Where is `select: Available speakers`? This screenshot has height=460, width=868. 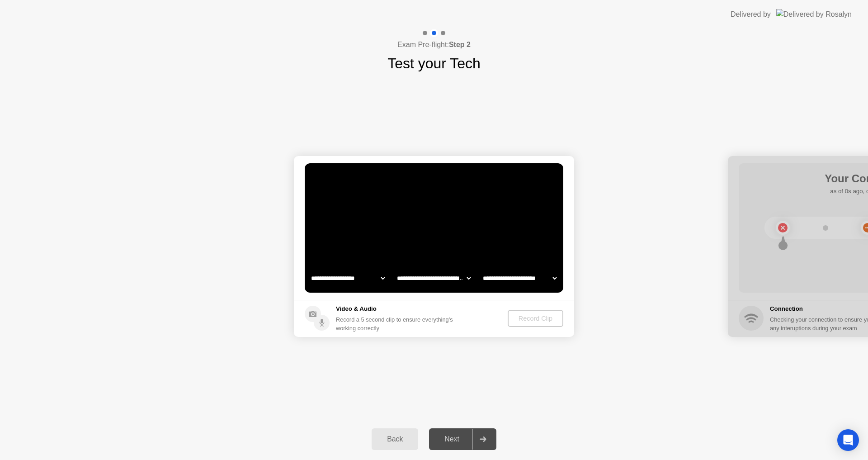
select: Available speakers is located at coordinates (434, 278).